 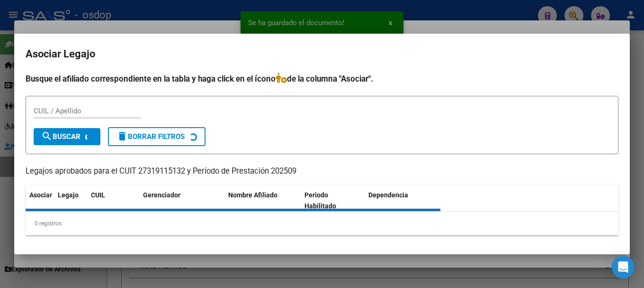 I want to click on mat-icon: delete, so click(x=122, y=136).